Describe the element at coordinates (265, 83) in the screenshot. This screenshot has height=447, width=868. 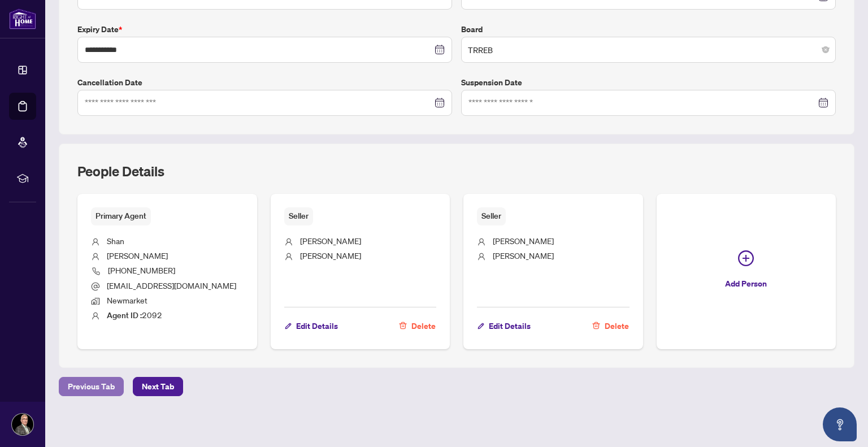
I see `label: Cancellation Date` at that location.